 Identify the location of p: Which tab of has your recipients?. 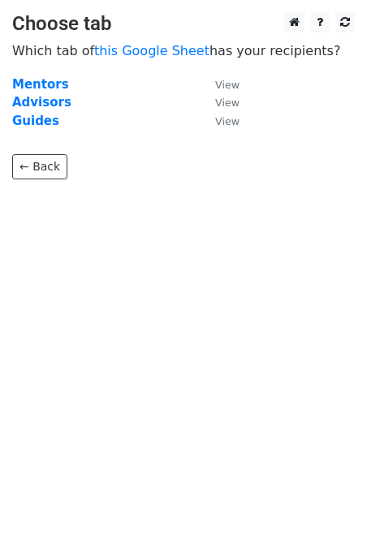
(183, 50).